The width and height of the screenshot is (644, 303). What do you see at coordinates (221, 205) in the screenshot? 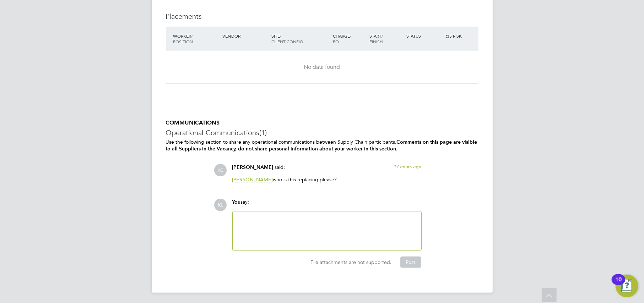
I see `span: KL` at bounding box center [221, 205].